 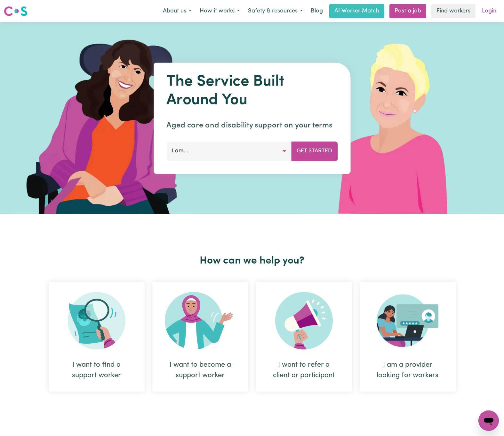 I want to click on img: Refer, so click(x=304, y=321).